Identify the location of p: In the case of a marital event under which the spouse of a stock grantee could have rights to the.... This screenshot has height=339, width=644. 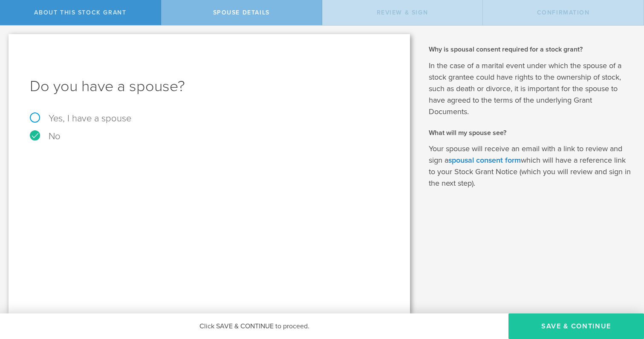
(530, 89).